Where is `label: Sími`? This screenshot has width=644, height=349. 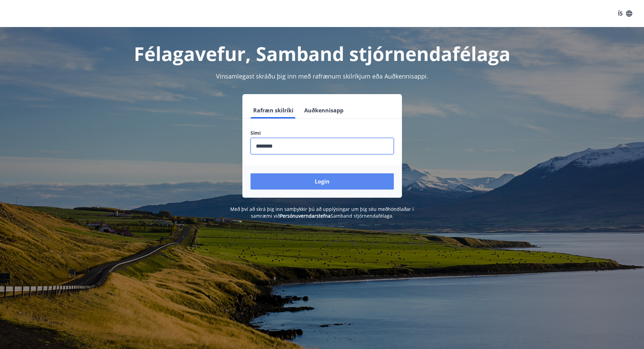
label: Sími is located at coordinates (322, 133).